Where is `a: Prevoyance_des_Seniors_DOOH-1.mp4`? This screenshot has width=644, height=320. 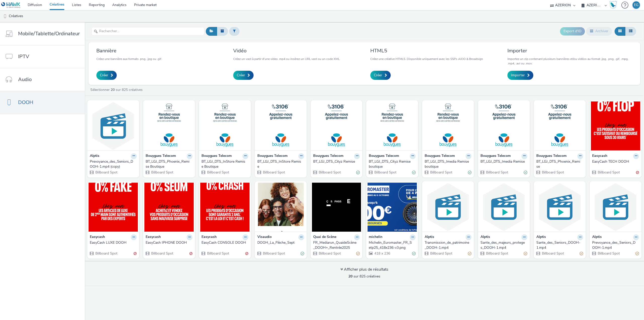 a: Prevoyance_des_Seniors_DOOH-1.mp4 is located at coordinates (616, 245).